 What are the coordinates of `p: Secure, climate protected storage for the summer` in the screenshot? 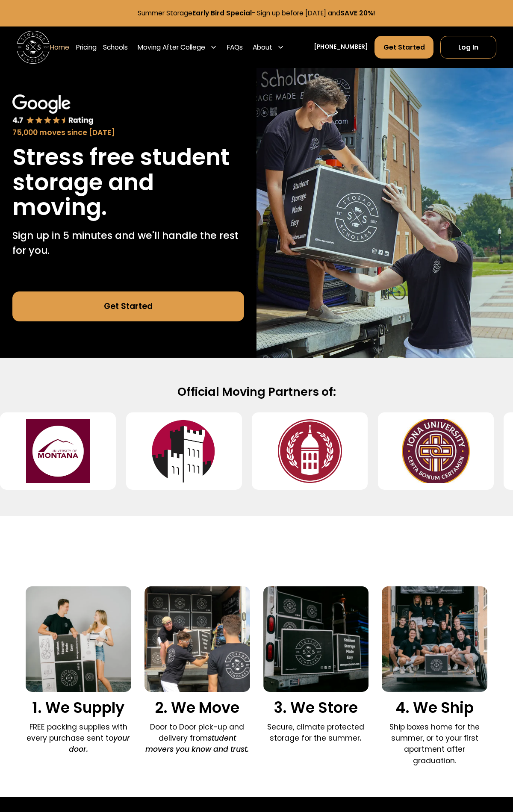 It's located at (316, 732).